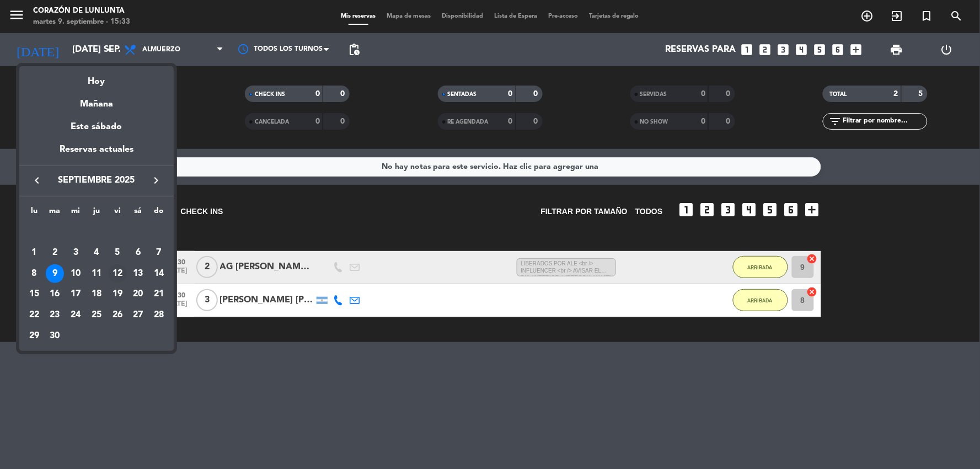 The image size is (980, 469). What do you see at coordinates (55, 274) in the screenshot?
I see `div: 9` at bounding box center [55, 274].